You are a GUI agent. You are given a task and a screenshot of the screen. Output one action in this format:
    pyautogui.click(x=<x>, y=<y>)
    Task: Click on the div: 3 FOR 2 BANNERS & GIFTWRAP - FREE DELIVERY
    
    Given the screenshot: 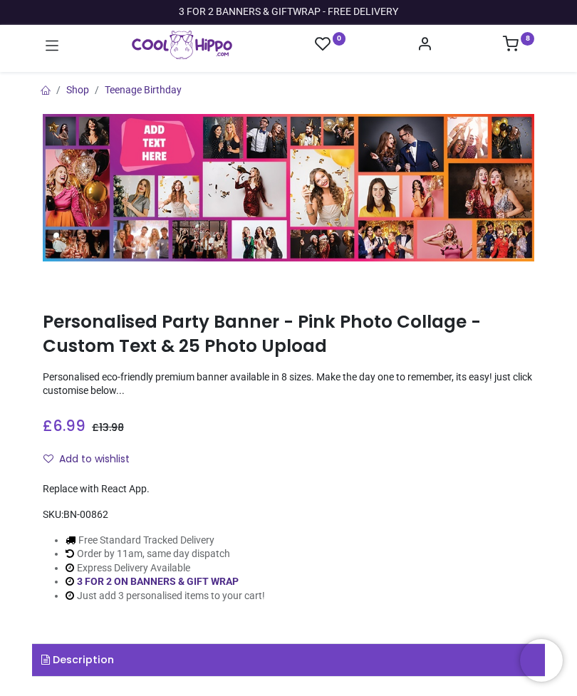 What is the action you would take?
    pyautogui.click(x=288, y=12)
    